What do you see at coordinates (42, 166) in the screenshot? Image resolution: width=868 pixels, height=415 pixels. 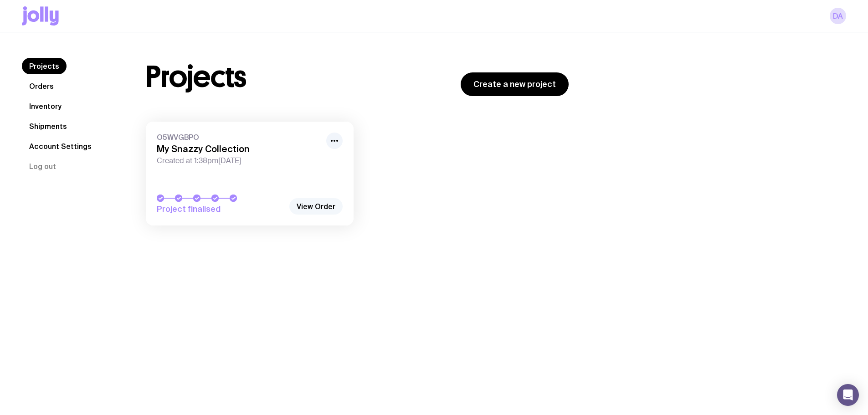 I see `button: Log out` at bounding box center [42, 166].